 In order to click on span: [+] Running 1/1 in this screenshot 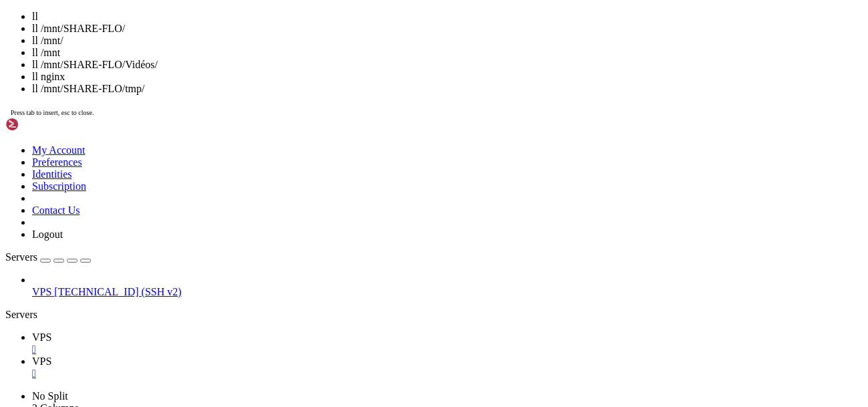, I will do `click(46, 47)`.